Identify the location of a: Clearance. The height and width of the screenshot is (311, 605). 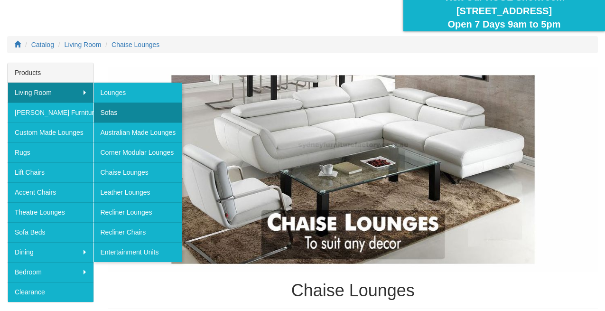
(50, 292).